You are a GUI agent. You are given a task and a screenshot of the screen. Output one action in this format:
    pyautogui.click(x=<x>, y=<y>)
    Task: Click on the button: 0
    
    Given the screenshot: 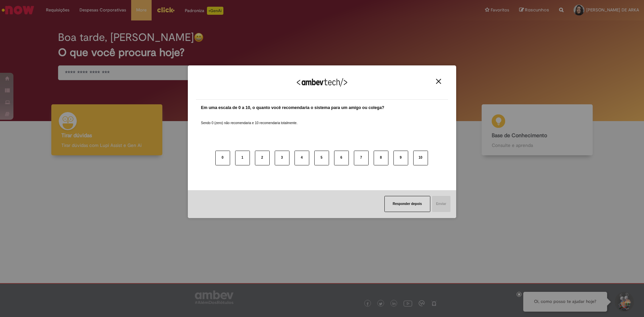 What is the action you would take?
    pyautogui.click(x=223, y=158)
    